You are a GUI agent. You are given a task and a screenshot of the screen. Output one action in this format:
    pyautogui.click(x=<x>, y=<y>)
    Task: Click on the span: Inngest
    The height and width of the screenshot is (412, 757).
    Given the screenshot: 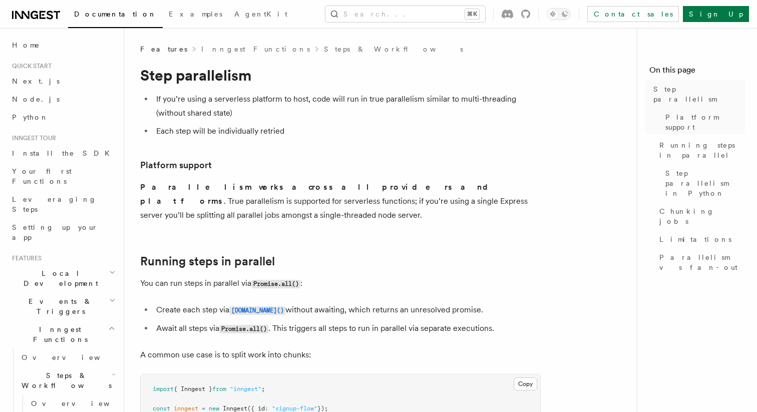 What is the action you would take?
    pyautogui.click(x=235, y=408)
    